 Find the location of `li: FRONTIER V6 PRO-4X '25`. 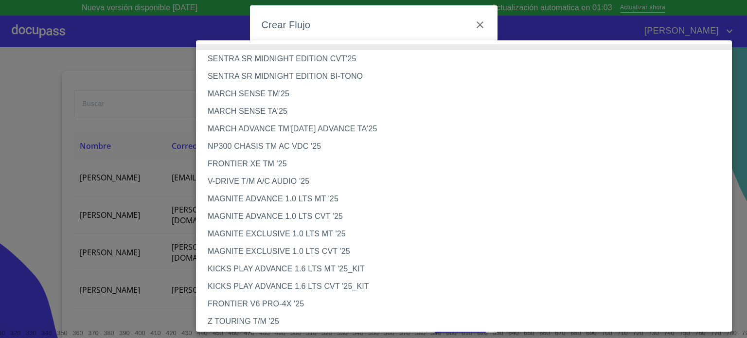

li: FRONTIER V6 PRO-4X '25 is located at coordinates (467, 304).